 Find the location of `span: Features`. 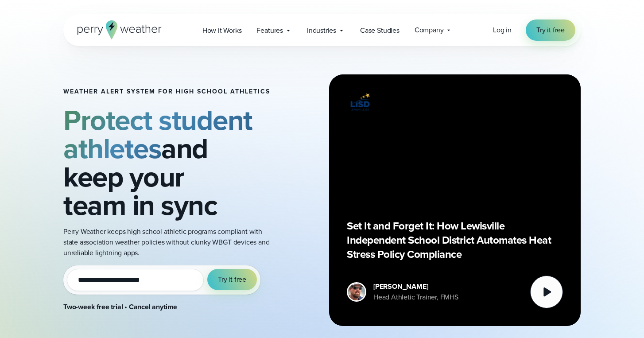

span: Features is located at coordinates (269, 31).